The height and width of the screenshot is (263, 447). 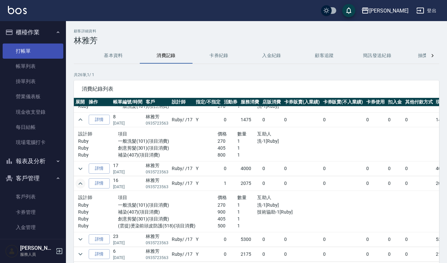 I want to click on h2: 顧客詳細資料, so click(x=256, y=31).